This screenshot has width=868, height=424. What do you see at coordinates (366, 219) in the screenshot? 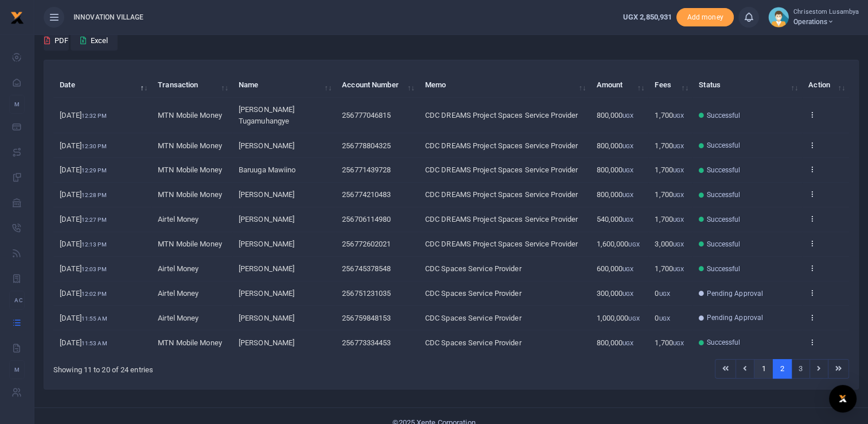
I see `span: 256706114980` at bounding box center [366, 219].